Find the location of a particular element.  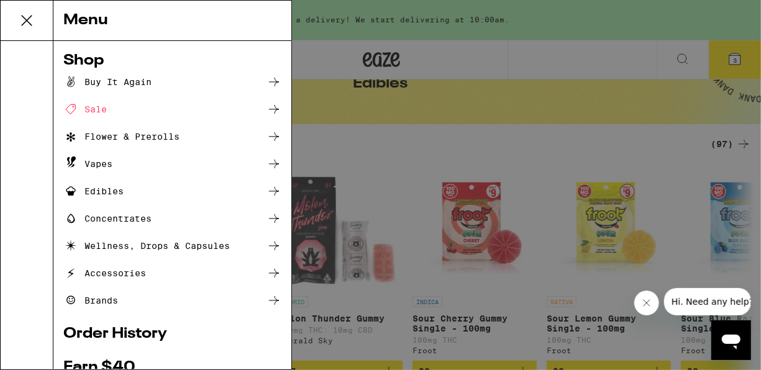

div: Sale is located at coordinates (85, 109).